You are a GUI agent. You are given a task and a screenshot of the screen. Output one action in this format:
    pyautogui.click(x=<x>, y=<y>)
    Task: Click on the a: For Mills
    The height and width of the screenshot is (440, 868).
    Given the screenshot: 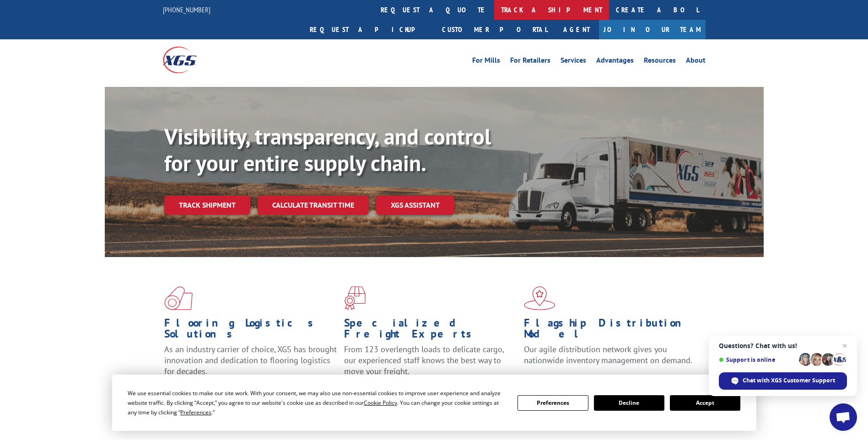 What is the action you would take?
    pyautogui.click(x=486, y=62)
    